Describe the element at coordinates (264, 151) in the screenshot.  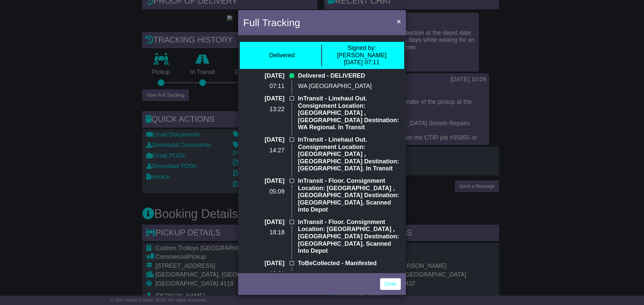
I see `p: 14:27` at that location.